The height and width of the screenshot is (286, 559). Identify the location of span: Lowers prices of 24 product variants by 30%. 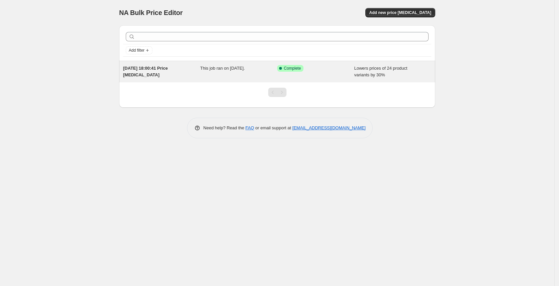
(381, 71).